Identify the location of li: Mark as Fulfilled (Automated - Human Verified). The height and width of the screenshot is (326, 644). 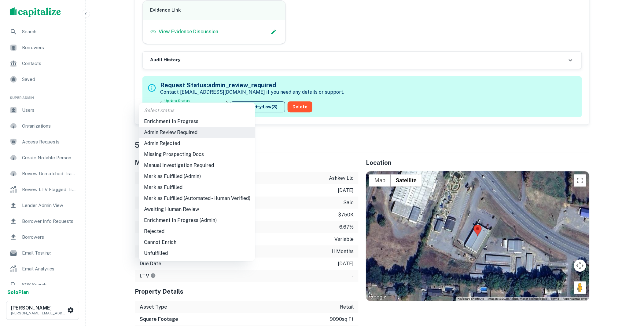
(197, 198).